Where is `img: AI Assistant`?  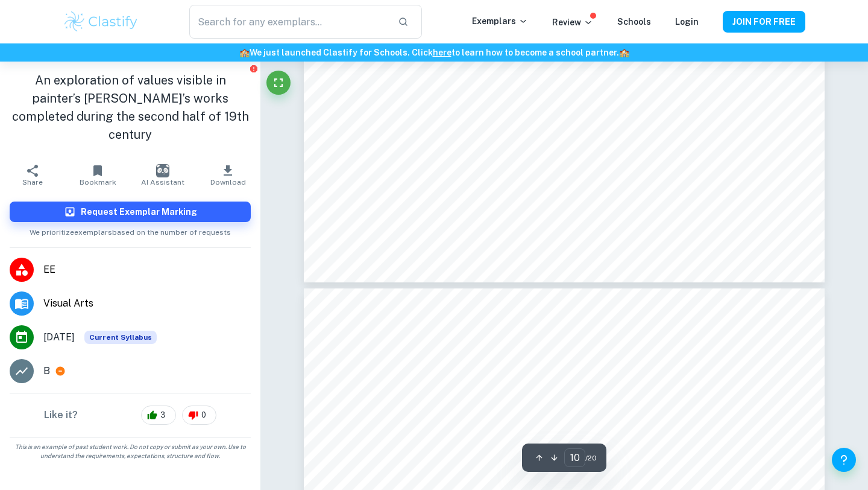 img: AI Assistant is located at coordinates (163, 171).